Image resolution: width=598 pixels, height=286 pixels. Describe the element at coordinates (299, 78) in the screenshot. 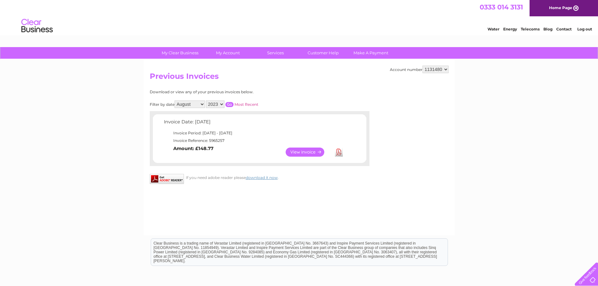

I see `h2: Previous Invoices` at that location.